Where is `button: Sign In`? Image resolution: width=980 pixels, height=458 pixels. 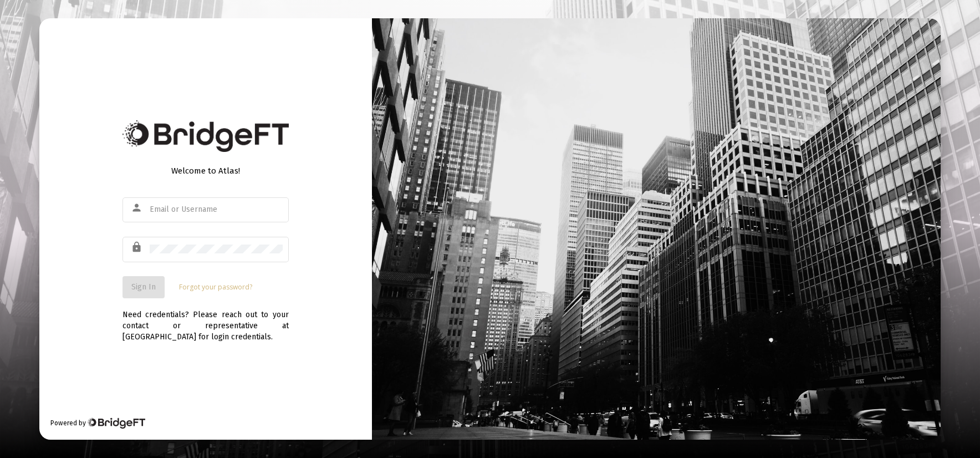 button: Sign In is located at coordinates (144, 287).